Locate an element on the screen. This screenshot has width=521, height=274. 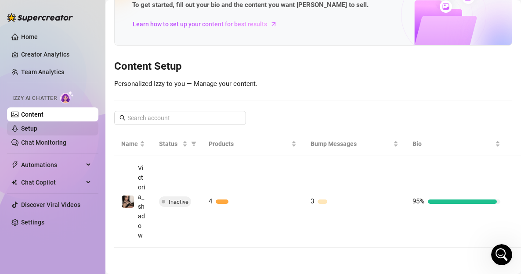
a: Setup is located at coordinates (29, 129).